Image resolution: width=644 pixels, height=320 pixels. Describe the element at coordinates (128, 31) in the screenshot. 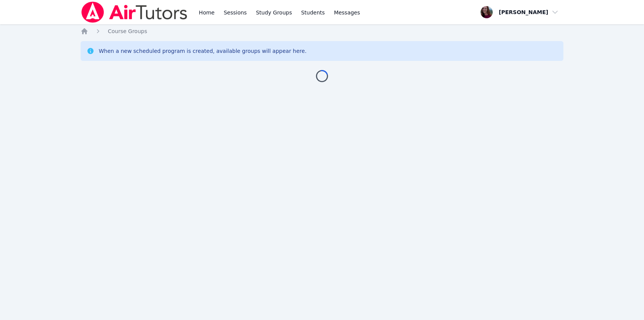

I see `a: Course Groups` at that location.